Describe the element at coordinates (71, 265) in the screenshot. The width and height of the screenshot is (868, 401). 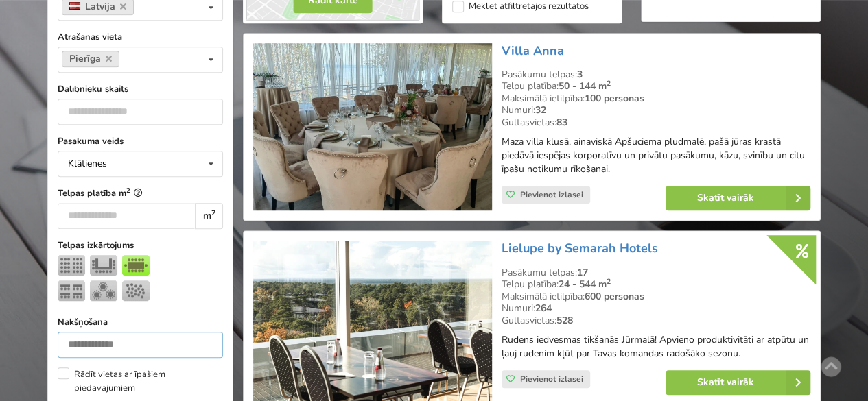
I see `img: Teātris` at that location.